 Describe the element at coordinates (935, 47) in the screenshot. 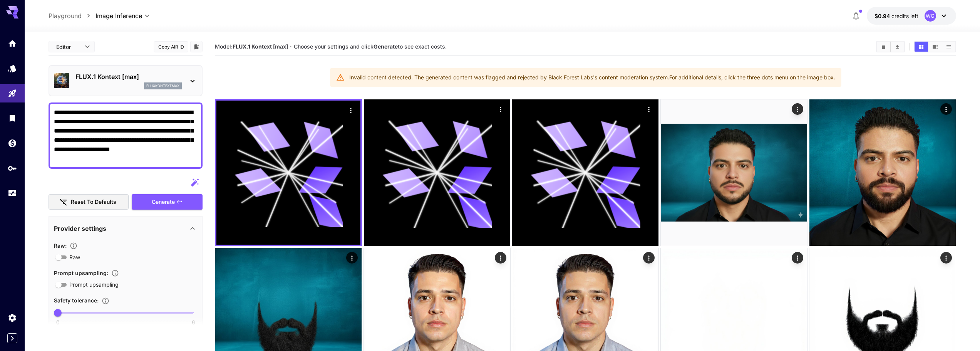

I see `button: Show media in video view` at that location.